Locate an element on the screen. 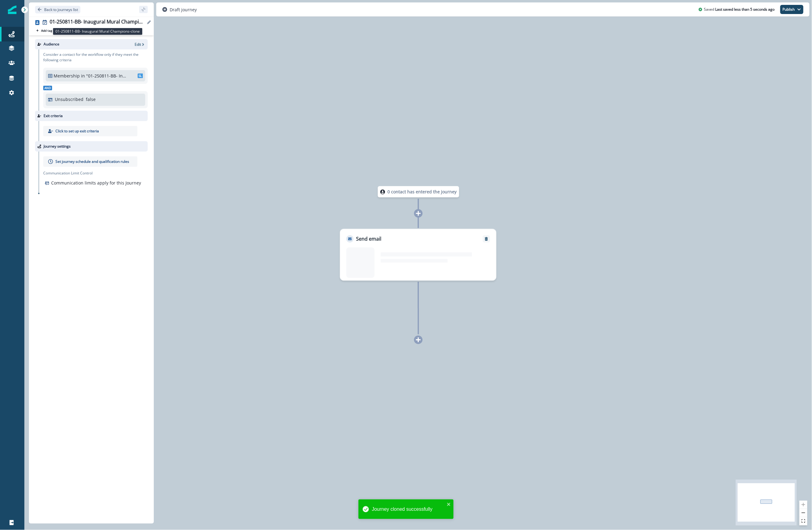  button: Edit name is located at coordinates (149, 22).